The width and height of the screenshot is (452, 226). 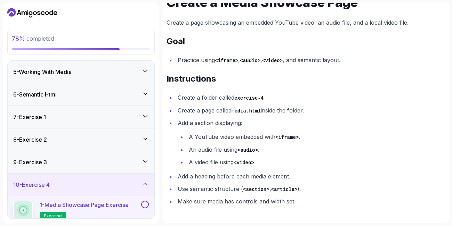 What do you see at coordinates (310, 189) in the screenshot?
I see `li: Use semantic structure ( , ).` at bounding box center [310, 189].